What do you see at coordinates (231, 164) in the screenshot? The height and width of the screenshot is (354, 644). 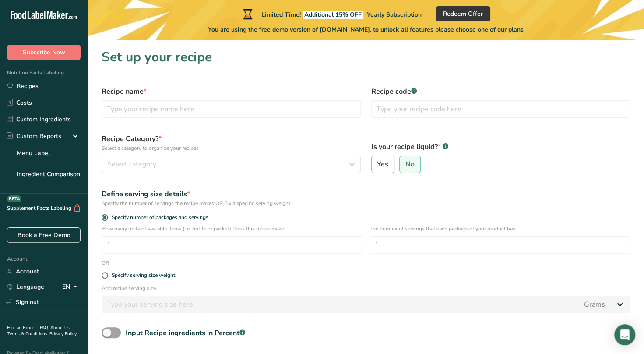 I see `button: Select category` at bounding box center [231, 164].